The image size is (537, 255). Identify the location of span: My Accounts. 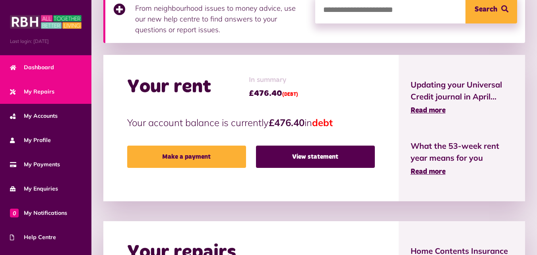
(34, 116).